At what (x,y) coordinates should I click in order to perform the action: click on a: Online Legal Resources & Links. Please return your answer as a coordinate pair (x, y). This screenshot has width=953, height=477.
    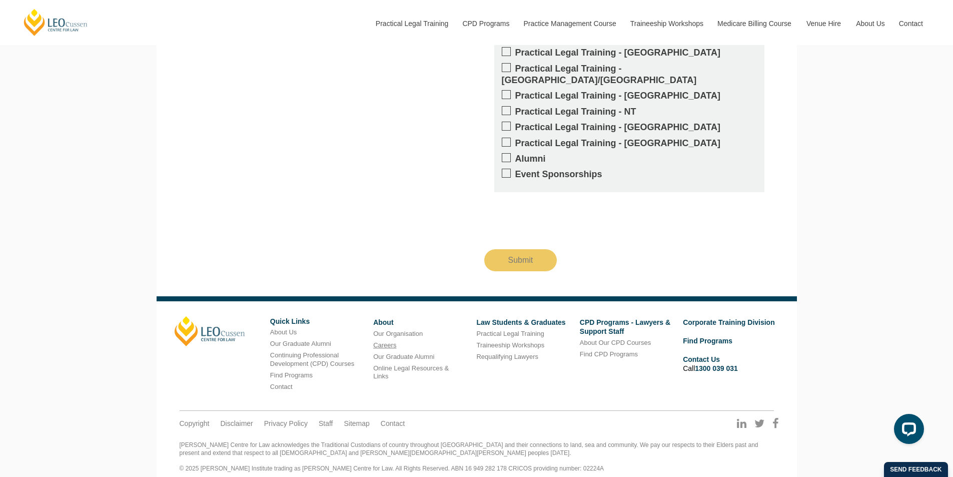
    Looking at the image, I should click on (411, 372).